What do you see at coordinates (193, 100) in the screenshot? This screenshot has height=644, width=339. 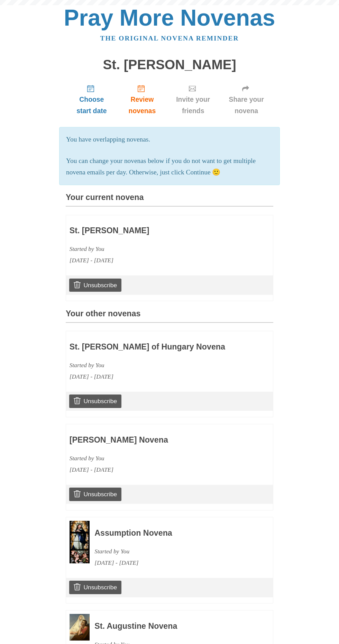 I see `a: Invite your friends` at bounding box center [193, 100].